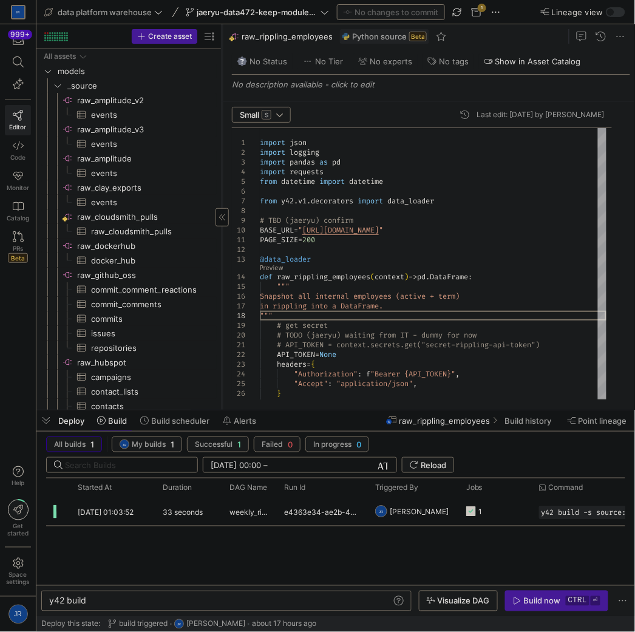 This screenshot has height=632, width=635. I want to click on button: data platform warehouse, so click(103, 12).